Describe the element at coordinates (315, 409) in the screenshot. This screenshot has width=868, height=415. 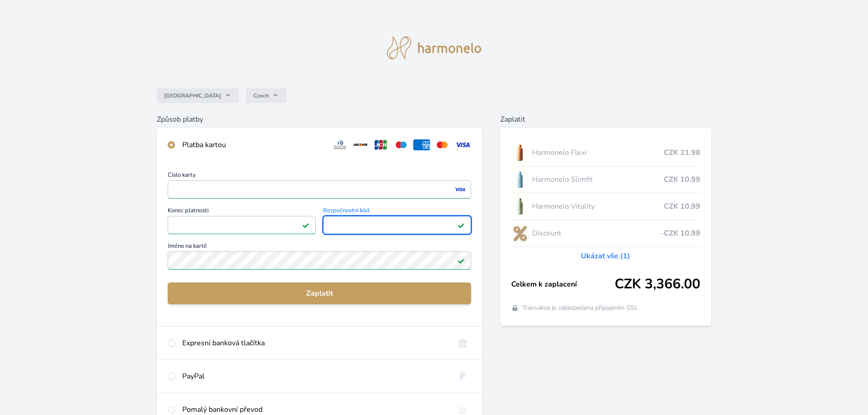
I see `div: Pomalý bankovní převod` at that location.